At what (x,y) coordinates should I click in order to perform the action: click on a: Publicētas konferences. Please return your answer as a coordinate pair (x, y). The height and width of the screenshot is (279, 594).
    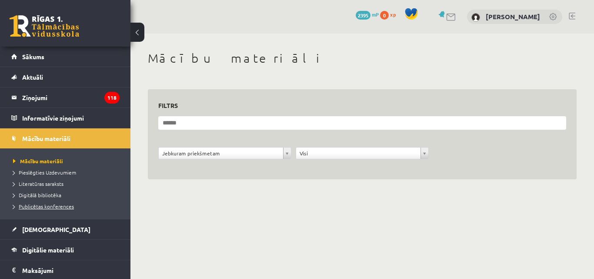
    Looking at the image, I should click on (67, 206).